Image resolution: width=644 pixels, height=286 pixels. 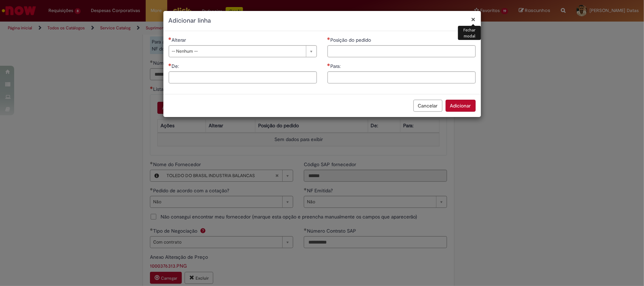 What do you see at coordinates (352, 40) in the screenshot?
I see `span: Posição do pedido` at bounding box center [352, 40].